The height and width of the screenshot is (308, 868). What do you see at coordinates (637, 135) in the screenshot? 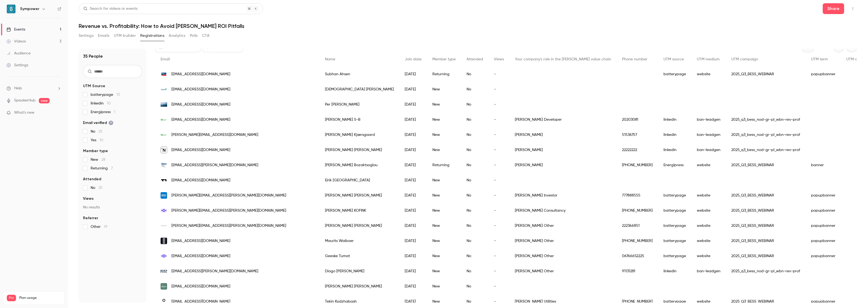
I see `div: 51536757` at bounding box center [637, 135].